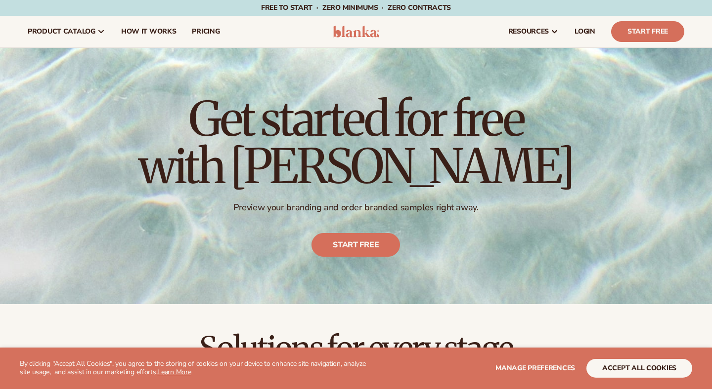  Describe the element at coordinates (535, 368) in the screenshot. I see `span: Manage preferences` at that location.